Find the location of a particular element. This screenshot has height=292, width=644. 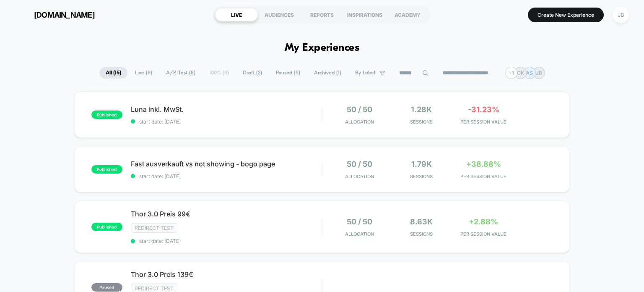

div: AUDIENCES is located at coordinates (279, 14).